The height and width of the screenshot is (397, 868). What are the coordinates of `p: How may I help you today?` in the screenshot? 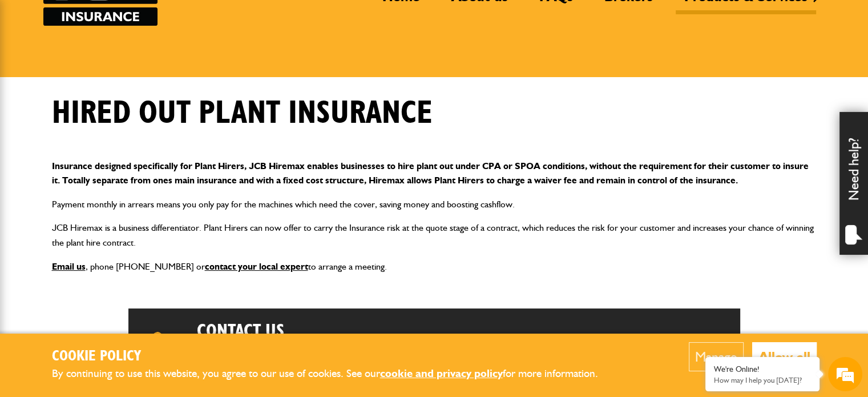 It's located at (763, 380).